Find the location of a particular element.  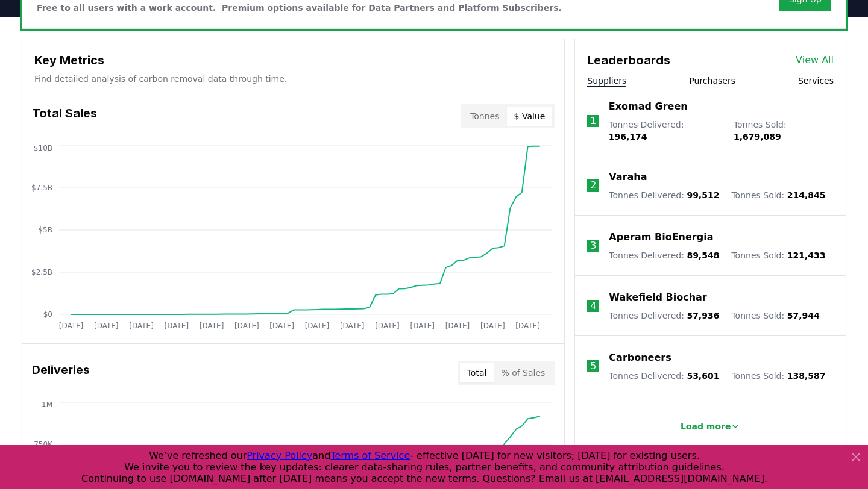

p: Find detailed analysis of carbon removal data through time. is located at coordinates (293, 79).